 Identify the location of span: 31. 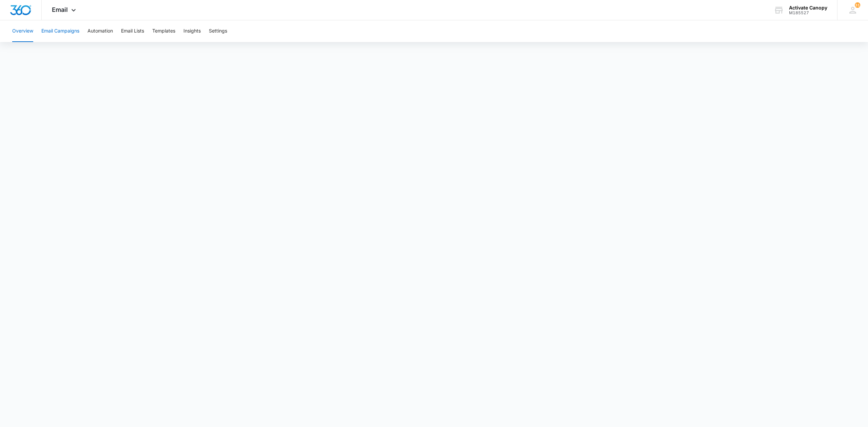
(858, 5).